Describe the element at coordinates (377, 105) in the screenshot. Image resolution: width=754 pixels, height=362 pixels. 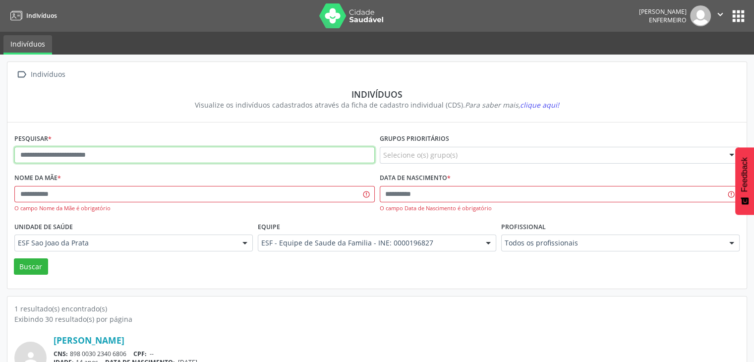
I see `div: Visualize os indivíduos cadastrados através da ficha de cadastro individual (CDS).` at that location.